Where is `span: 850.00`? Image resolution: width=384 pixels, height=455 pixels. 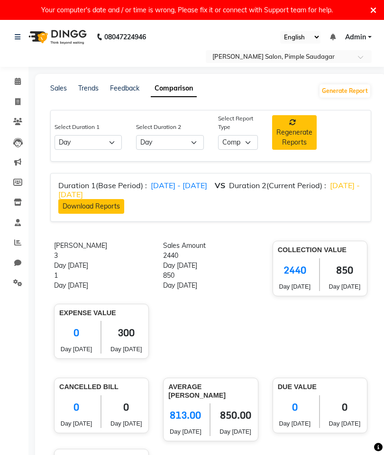 span: 850.00 is located at coordinates (235, 415).